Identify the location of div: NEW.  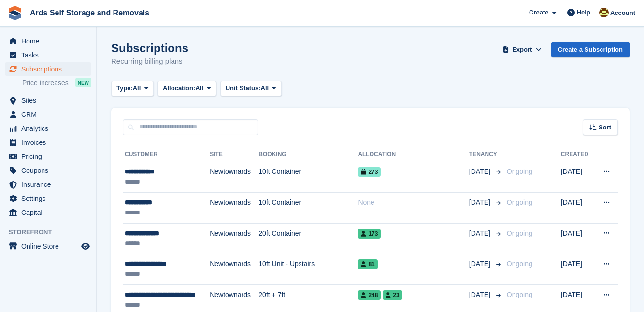
(83, 82).